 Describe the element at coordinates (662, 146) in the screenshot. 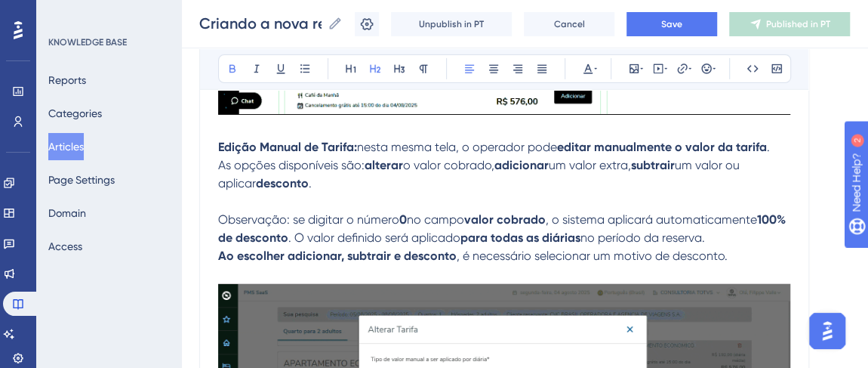

I see `strong: editar manualmente o valor da tarifa` at that location.